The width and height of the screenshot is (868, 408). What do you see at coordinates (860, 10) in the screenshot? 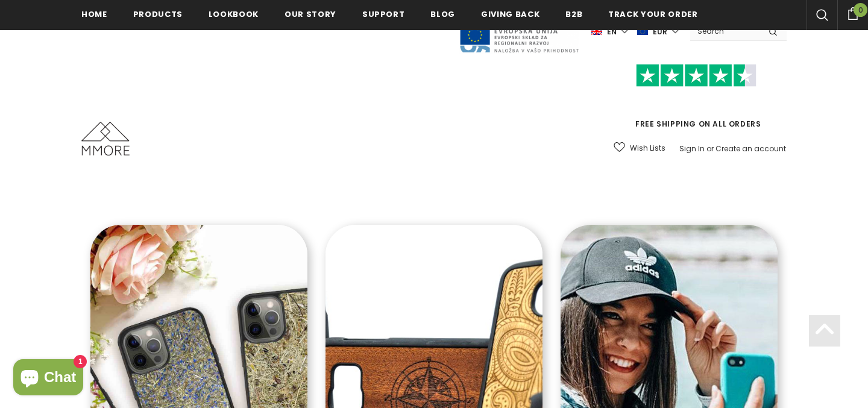
I see `span: 0` at bounding box center [860, 10].